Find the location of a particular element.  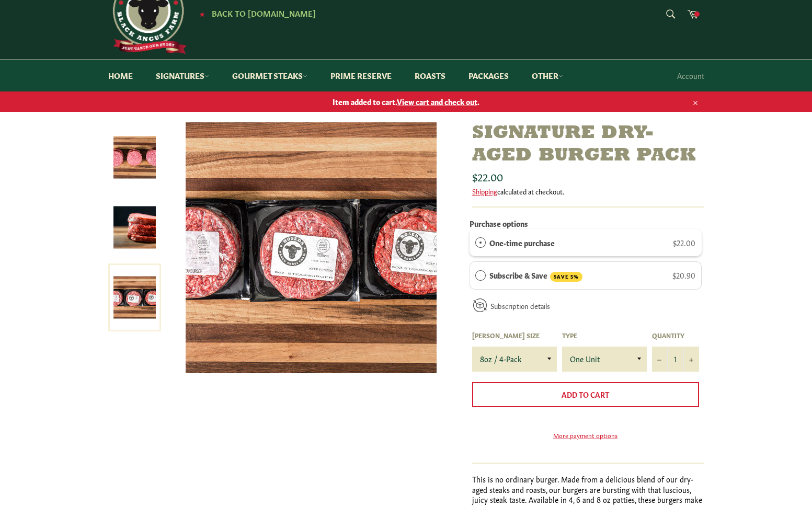

button: Reduce item quantity by one is located at coordinates (660, 360).